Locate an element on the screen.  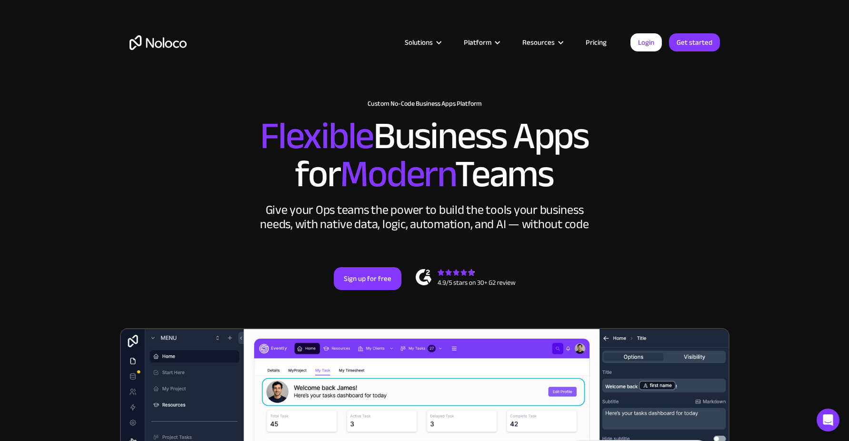
a: Login is located at coordinates (646, 42).